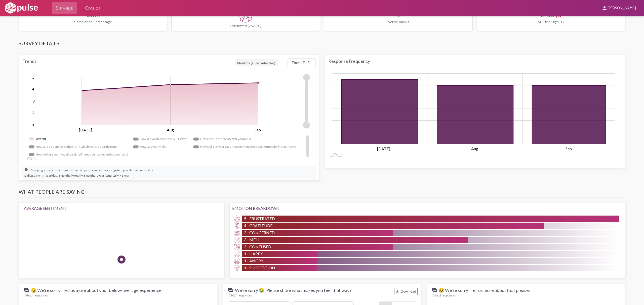 The image size is (644, 305). What do you see at coordinates (253, 261) in the screenshot?
I see `span: 1 - Angry` at bounding box center [253, 261].